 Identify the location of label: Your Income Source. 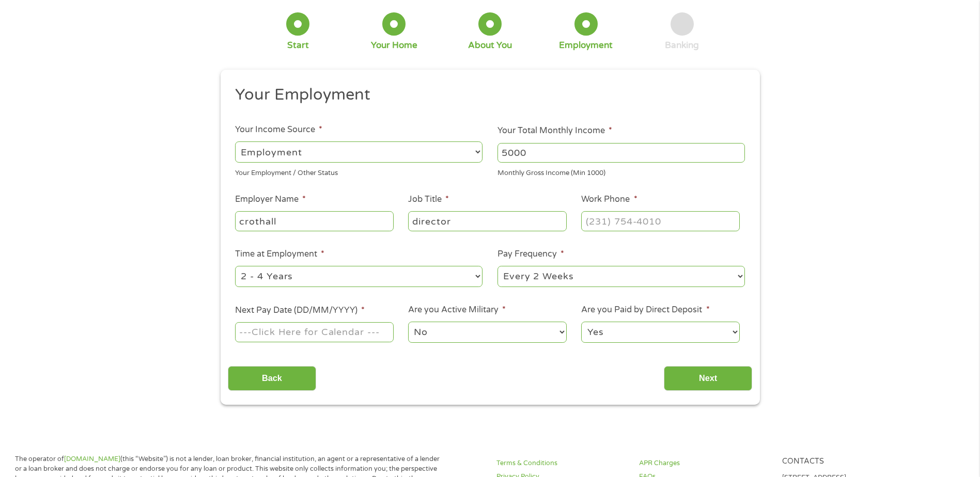
(278, 130).